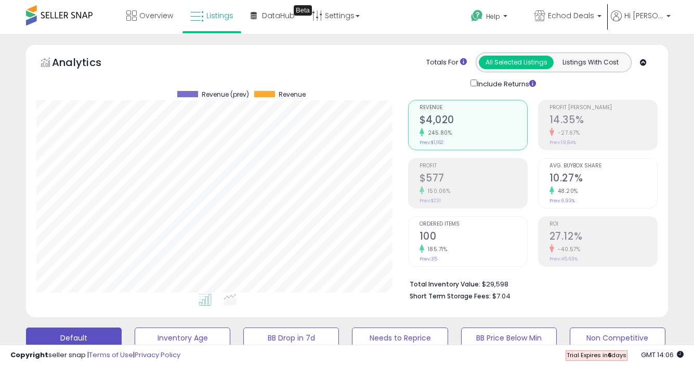 The width and height of the screenshot is (694, 366). What do you see at coordinates (603, 237) in the screenshot?
I see `h2: 27.12%` at bounding box center [603, 237].